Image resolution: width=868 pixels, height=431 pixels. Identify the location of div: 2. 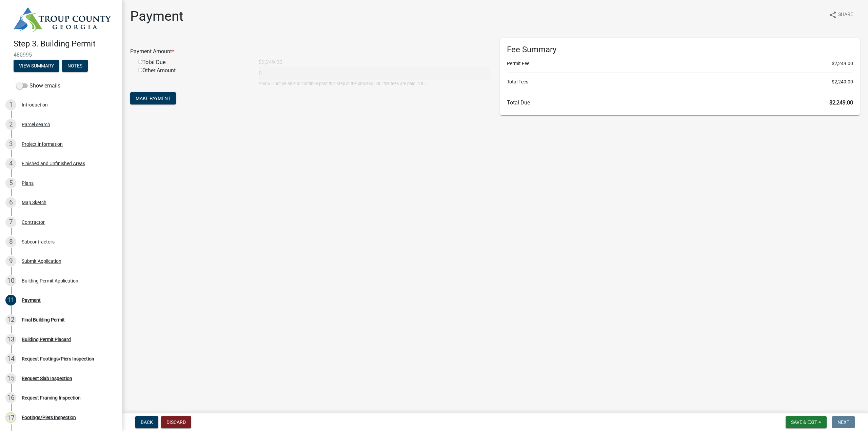
(11, 125).